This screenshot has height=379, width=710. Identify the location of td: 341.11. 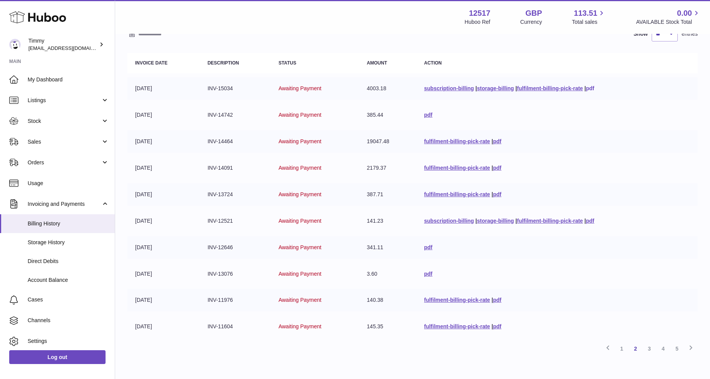
(388, 247).